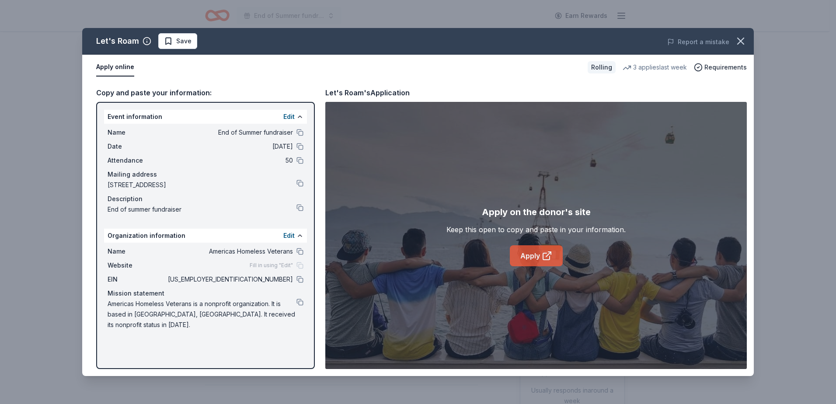 The width and height of the screenshot is (836, 404). Describe the element at coordinates (202, 209) in the screenshot. I see `span: End of summer fundraiser` at that location.